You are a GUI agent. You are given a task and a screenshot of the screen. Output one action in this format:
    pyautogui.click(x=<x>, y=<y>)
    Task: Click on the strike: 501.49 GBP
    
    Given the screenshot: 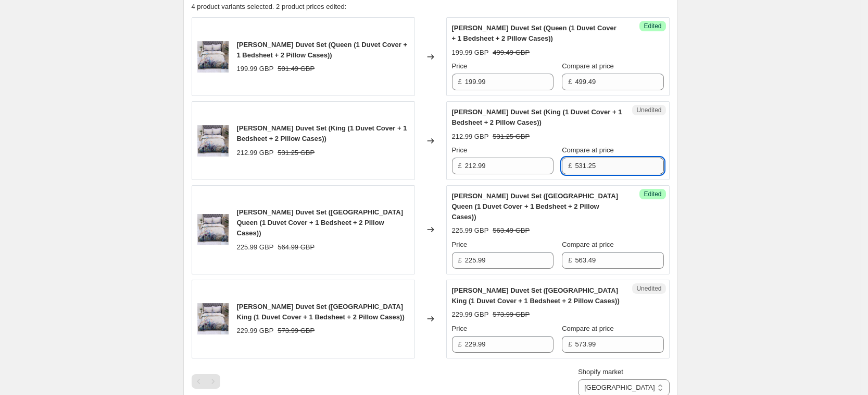 What is the action you would take?
    pyautogui.click(x=296, y=69)
    